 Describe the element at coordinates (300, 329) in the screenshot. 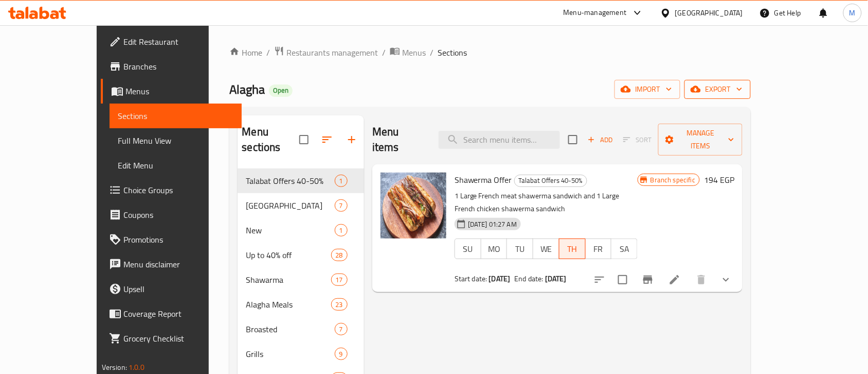

I see `div: Broasted7` at that location.